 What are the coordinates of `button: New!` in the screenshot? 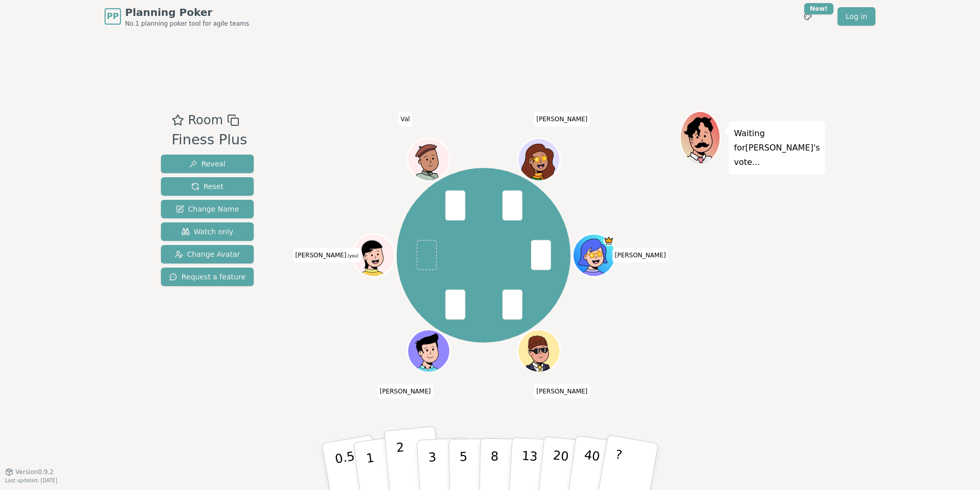 It's located at (808, 16).